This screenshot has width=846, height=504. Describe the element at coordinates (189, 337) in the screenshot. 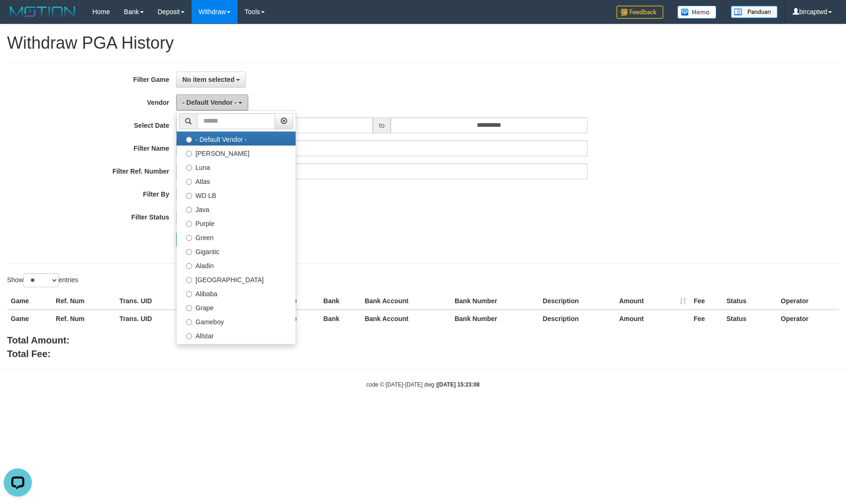

I see `input: Allstar` at that location.